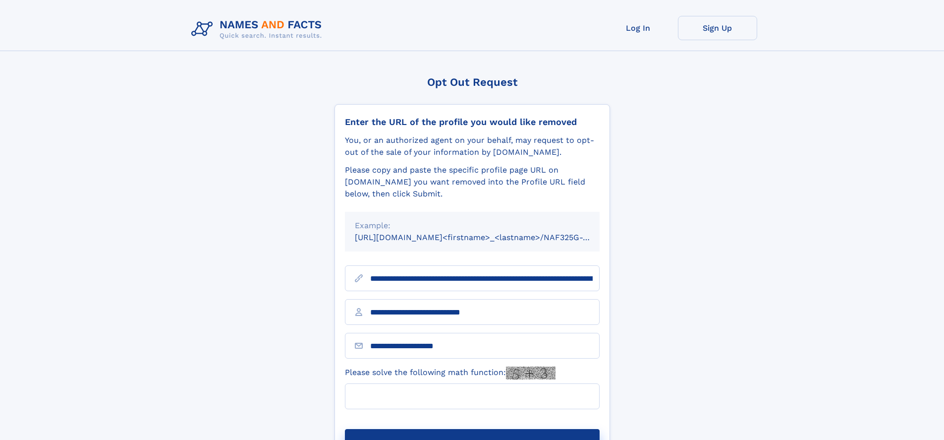  Describe the element at coordinates (638, 28) in the screenshot. I see `a: Log In` at that location.